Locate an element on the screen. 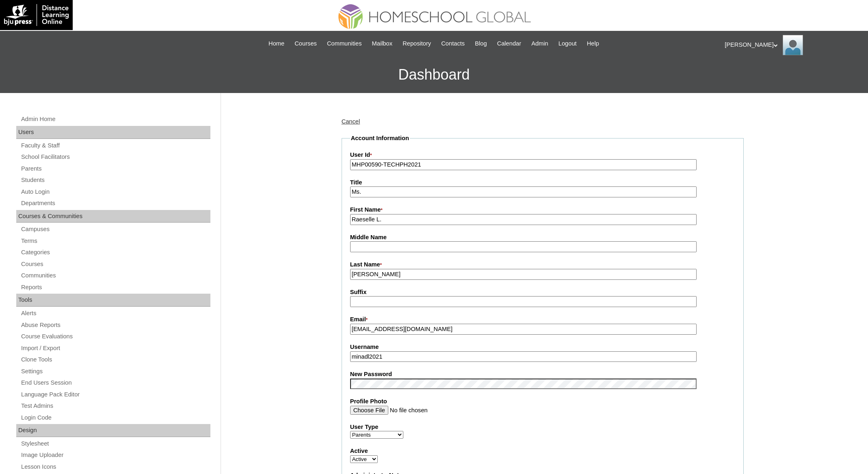 The image size is (868, 474). a: Mailbox is located at coordinates (383, 44).